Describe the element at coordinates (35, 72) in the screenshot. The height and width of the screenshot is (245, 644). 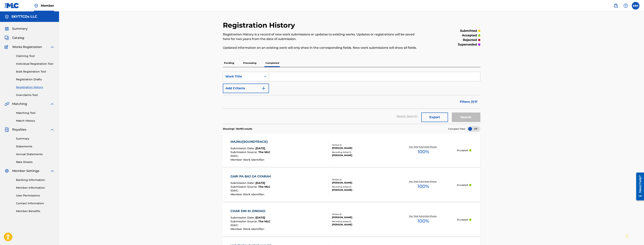
I see `a: Bulk Registration Tool` at that location.